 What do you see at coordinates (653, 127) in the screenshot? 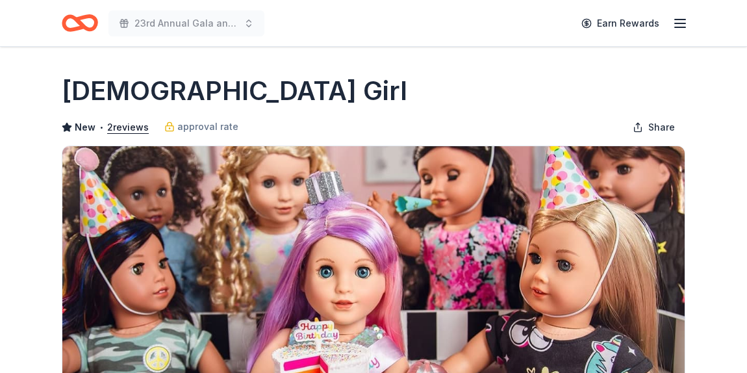
I see `button: Share` at bounding box center [653, 127].